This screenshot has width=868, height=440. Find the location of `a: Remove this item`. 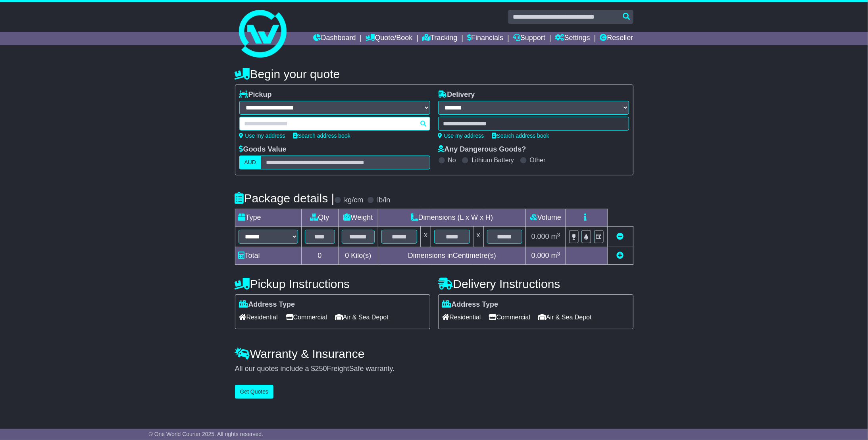

a: Remove this item is located at coordinates (620, 237).